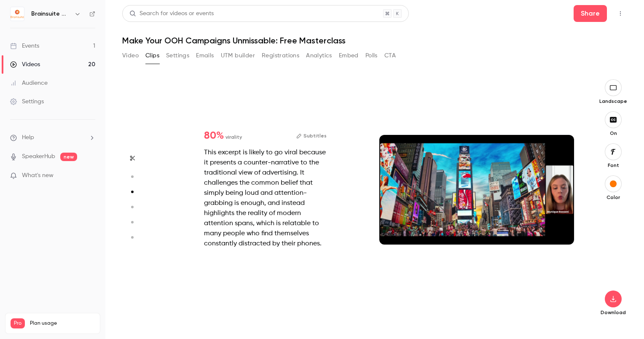 Image resolution: width=644 pixels, height=339 pixels. I want to click on li: help-dropdown-opener, so click(53, 138).